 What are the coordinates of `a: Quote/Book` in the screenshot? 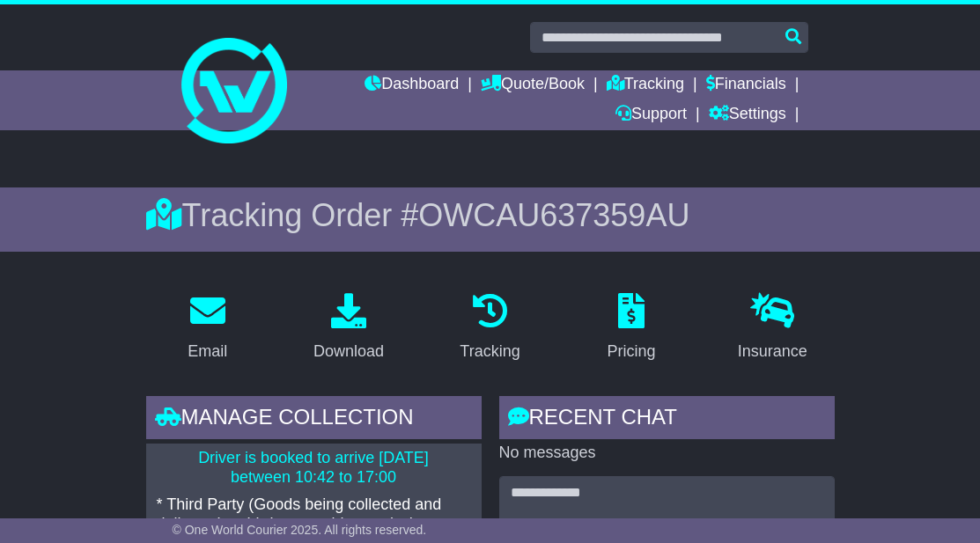 It's located at (533, 85).